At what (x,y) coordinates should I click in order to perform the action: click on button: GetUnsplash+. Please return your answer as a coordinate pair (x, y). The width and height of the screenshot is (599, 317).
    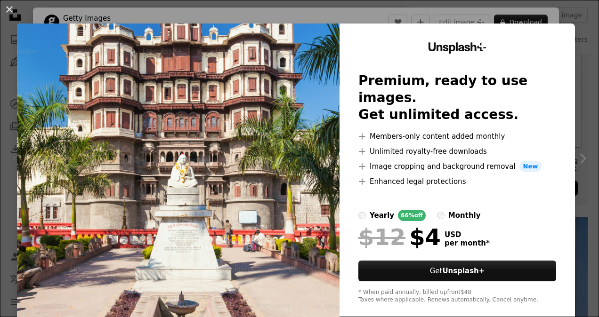
    Looking at the image, I should click on (457, 271).